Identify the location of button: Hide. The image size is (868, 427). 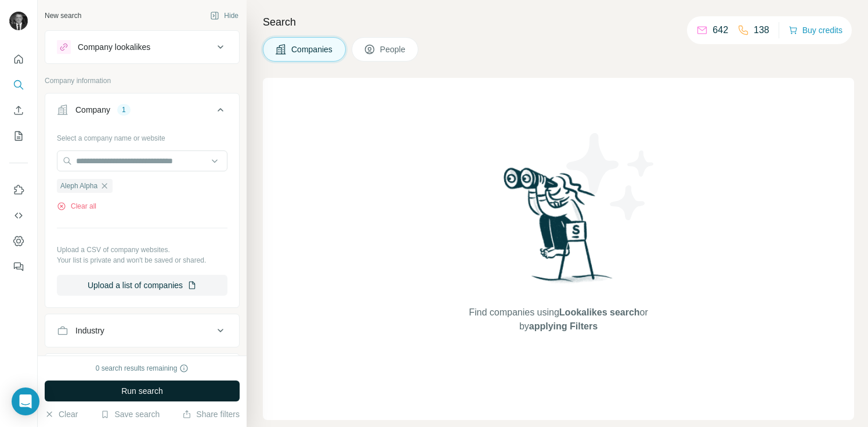
(224, 16).